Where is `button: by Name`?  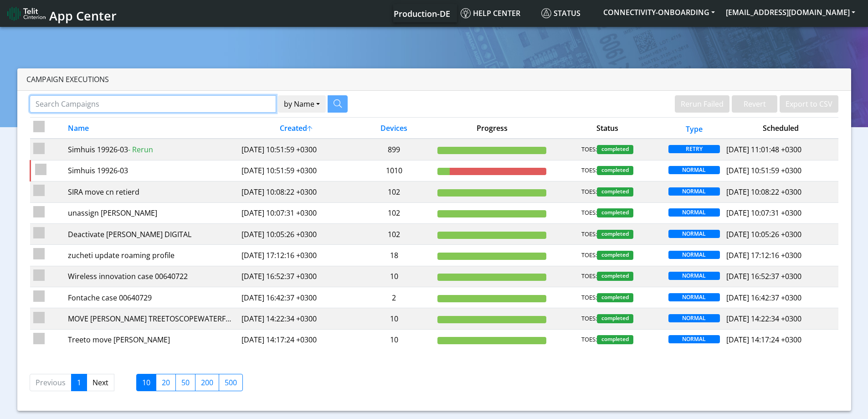
button: by Name is located at coordinates (302, 104).